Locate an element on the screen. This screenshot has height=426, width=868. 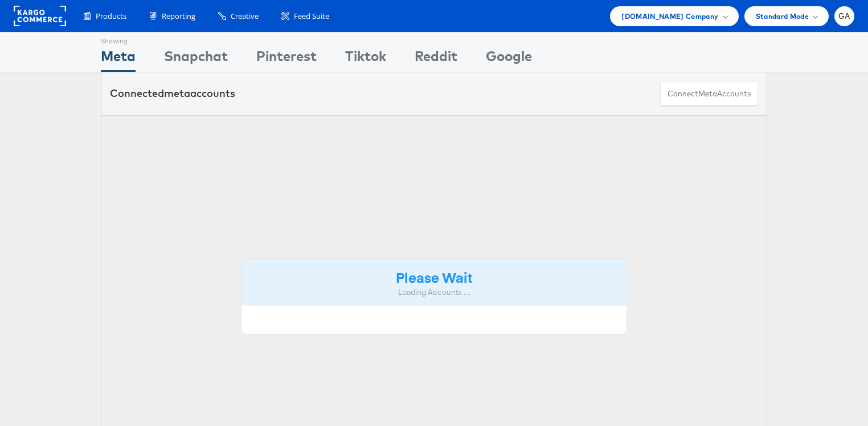
div: Showing is located at coordinates (118, 39).